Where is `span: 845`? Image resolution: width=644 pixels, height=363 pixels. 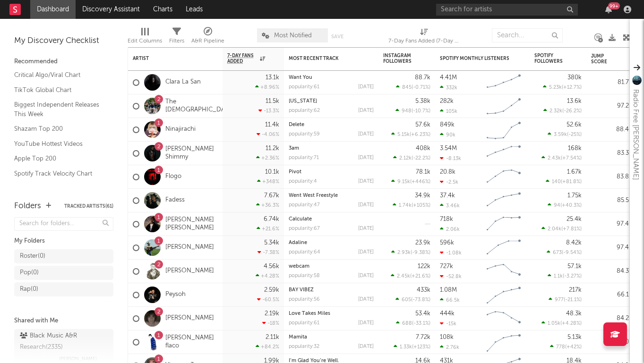
span: 845 is located at coordinates (407, 87).